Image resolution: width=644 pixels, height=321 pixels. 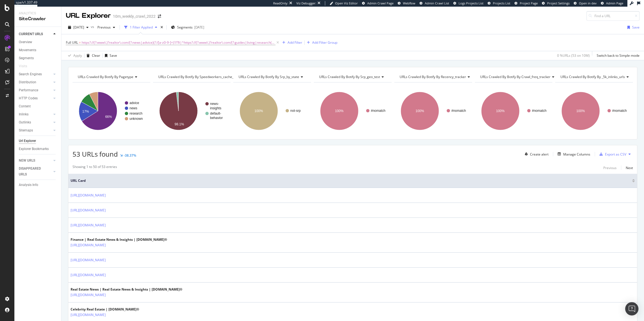 I want to click on div: Add Filter Group, so click(x=325, y=42).